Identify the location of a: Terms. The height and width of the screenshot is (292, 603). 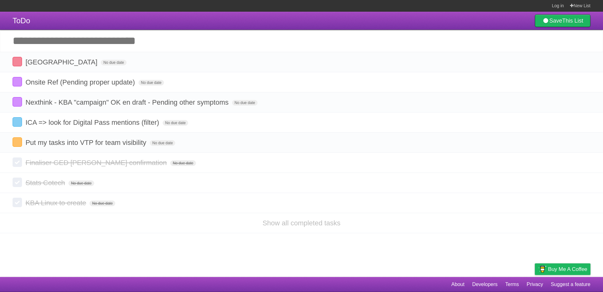
(512, 284).